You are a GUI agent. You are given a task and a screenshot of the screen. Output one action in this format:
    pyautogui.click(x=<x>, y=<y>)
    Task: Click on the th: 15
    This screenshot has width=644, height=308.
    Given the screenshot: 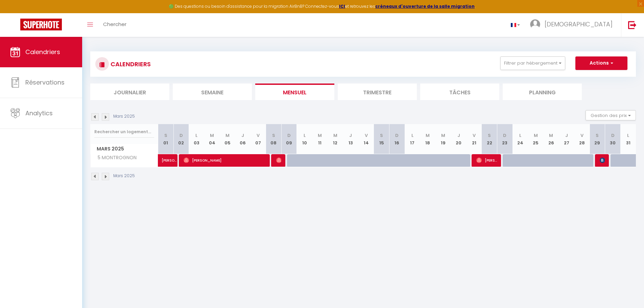 What is the action you would take?
    pyautogui.click(x=382, y=139)
    